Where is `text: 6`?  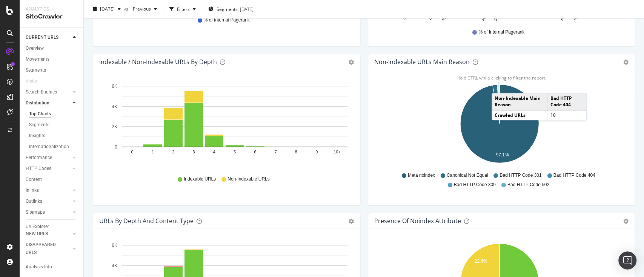
text: 6 is located at coordinates (255, 152).